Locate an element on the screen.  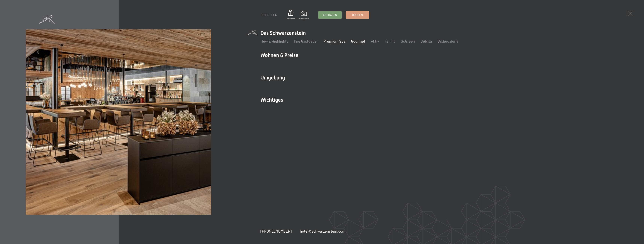
a: GoGreen is located at coordinates (407, 41).